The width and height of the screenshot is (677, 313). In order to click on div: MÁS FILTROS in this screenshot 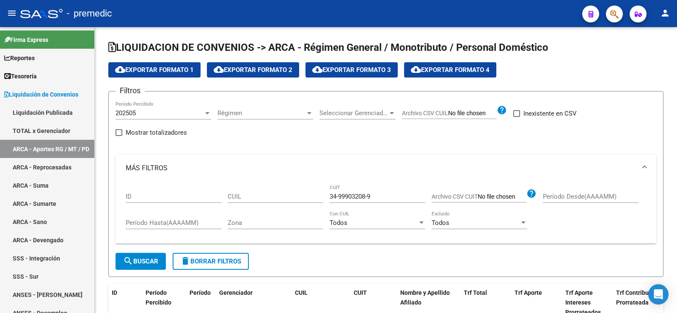, I will do `click(386, 212)`.